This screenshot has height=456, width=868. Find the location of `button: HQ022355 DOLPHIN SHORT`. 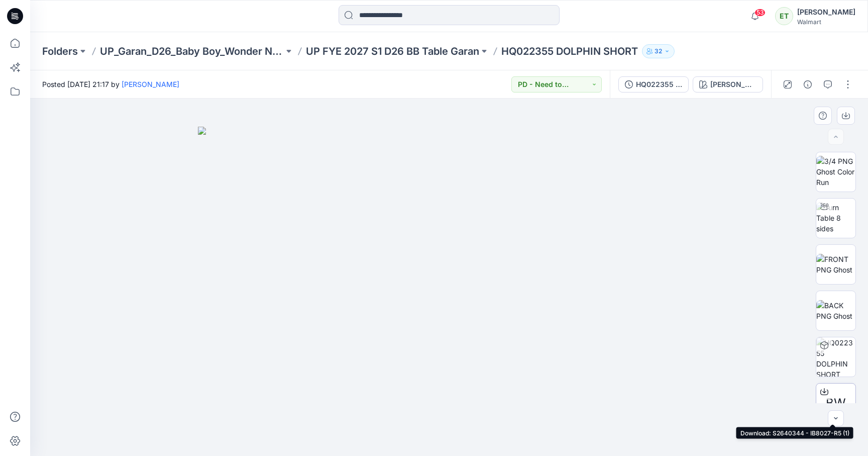

button: HQ022355 DOLPHIN SHORT is located at coordinates (654, 85).